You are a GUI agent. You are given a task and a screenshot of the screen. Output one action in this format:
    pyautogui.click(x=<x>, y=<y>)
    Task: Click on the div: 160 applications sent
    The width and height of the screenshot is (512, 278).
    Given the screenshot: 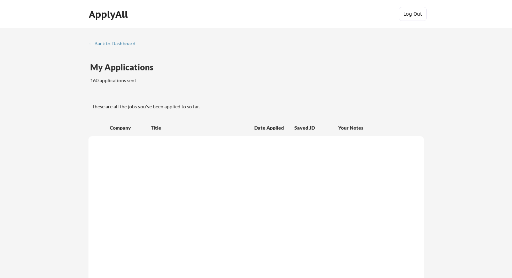 What is the action you would take?
    pyautogui.click(x=158, y=80)
    